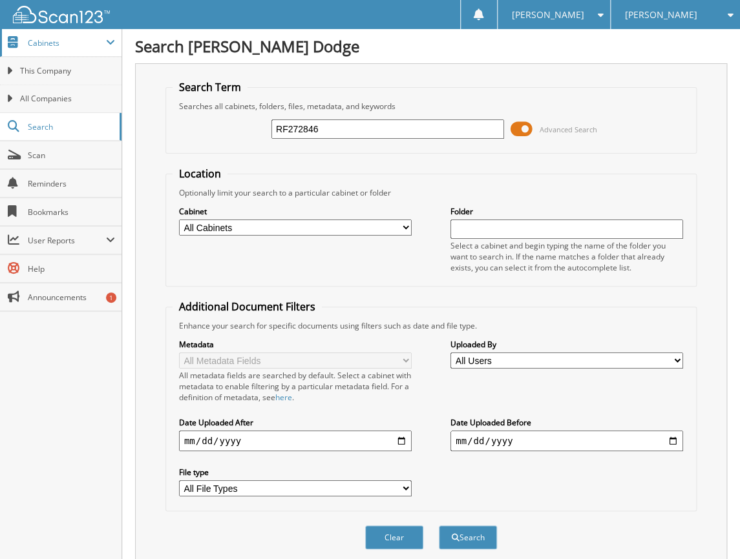 The width and height of the screenshot is (740, 559). Describe the element at coordinates (295, 344) in the screenshot. I see `label: Metadata` at that location.